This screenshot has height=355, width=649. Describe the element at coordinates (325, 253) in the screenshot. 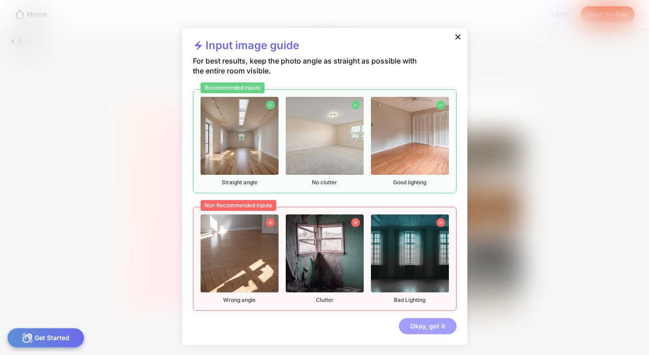

I see `img: nonrecommendedImageEmpty2.png` at that location.